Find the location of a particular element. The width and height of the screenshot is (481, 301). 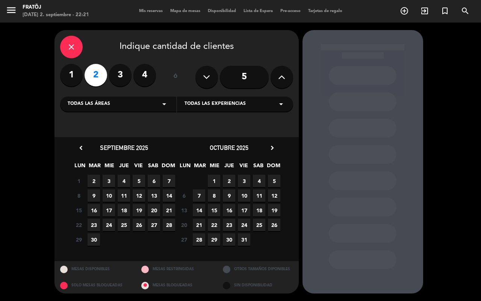

button: menu is located at coordinates (11, 11).